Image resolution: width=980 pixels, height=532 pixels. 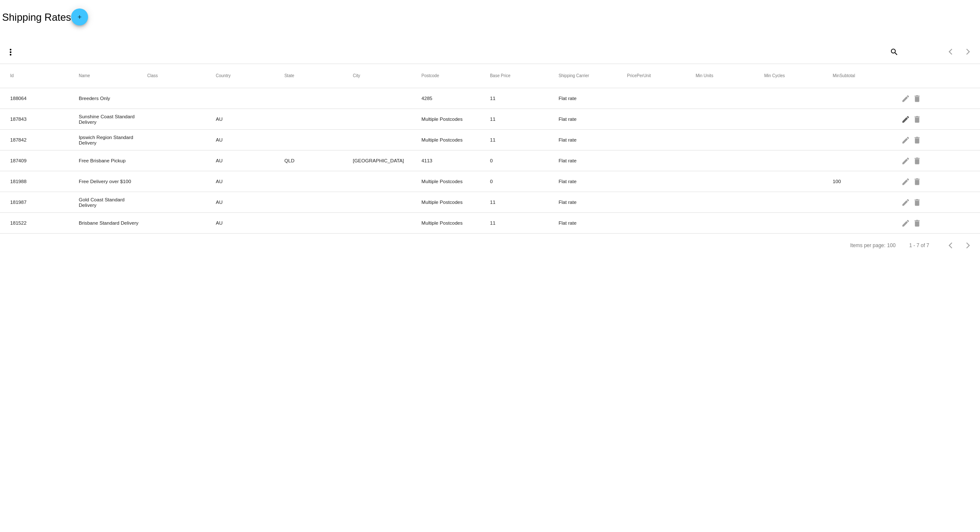 What do you see at coordinates (113, 160) in the screenshot?
I see `mat-cell: Free Brisbane Pickup` at bounding box center [113, 160].